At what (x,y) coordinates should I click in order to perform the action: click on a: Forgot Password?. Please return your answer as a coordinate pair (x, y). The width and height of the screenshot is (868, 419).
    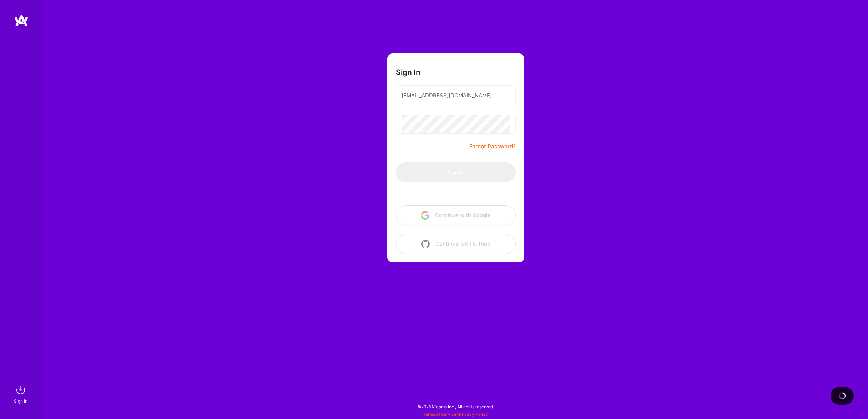
    Looking at the image, I should click on (493, 146).